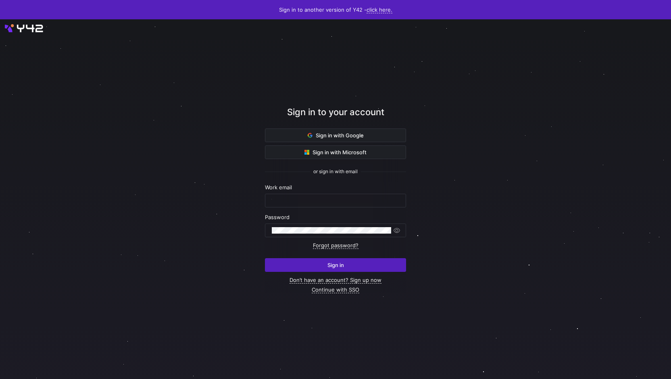 The image size is (671, 379). What do you see at coordinates (335, 246) in the screenshot?
I see `a: Forgot password?` at bounding box center [335, 246].